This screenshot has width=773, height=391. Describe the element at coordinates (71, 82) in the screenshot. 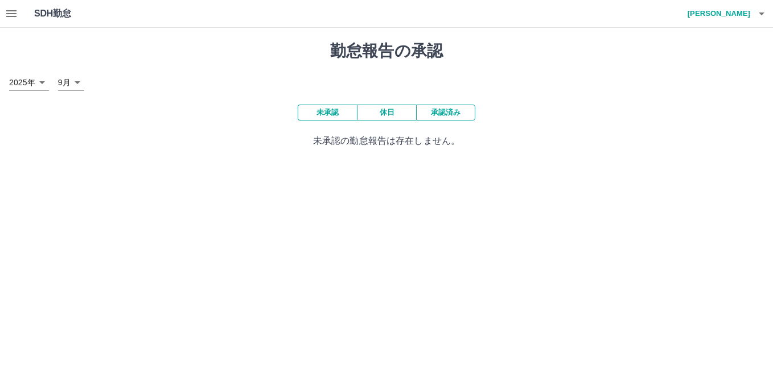

I see `div: 9月` at that location.